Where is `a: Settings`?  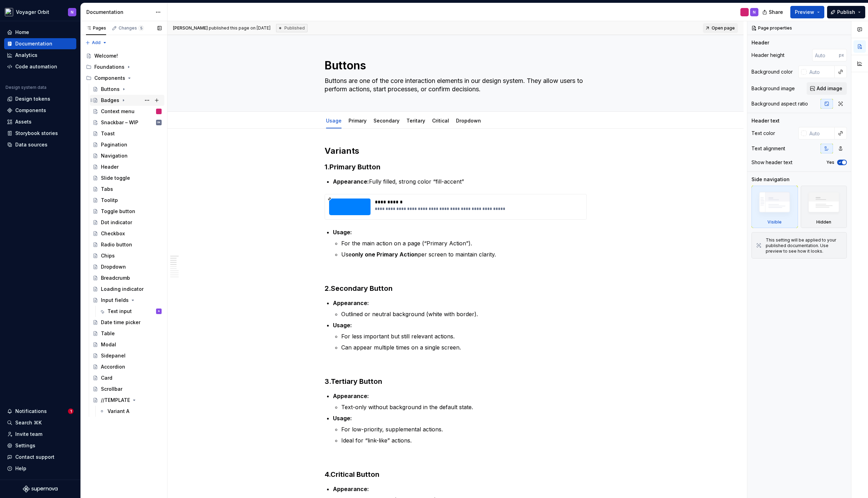 a: Settings is located at coordinates (40, 446).